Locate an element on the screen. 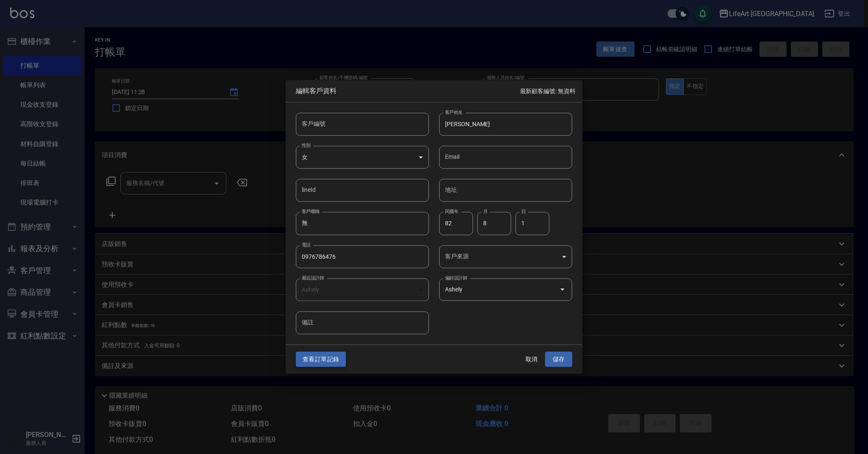  label: 偏好設計師 is located at coordinates (456, 277).